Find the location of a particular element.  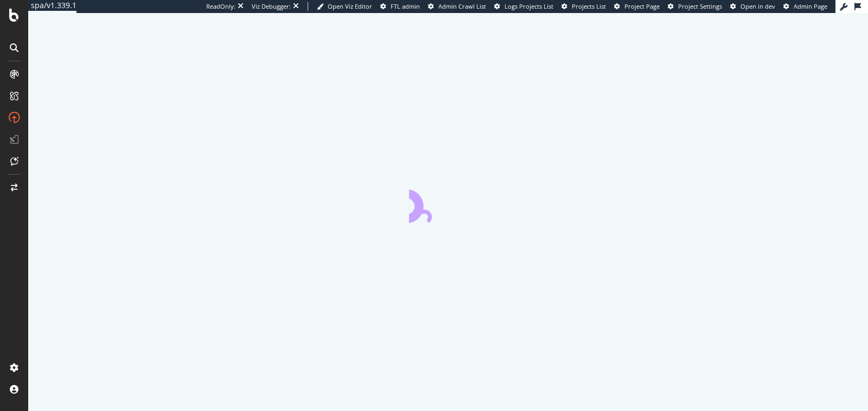

a: Admin Crawl List is located at coordinates (457, 6).